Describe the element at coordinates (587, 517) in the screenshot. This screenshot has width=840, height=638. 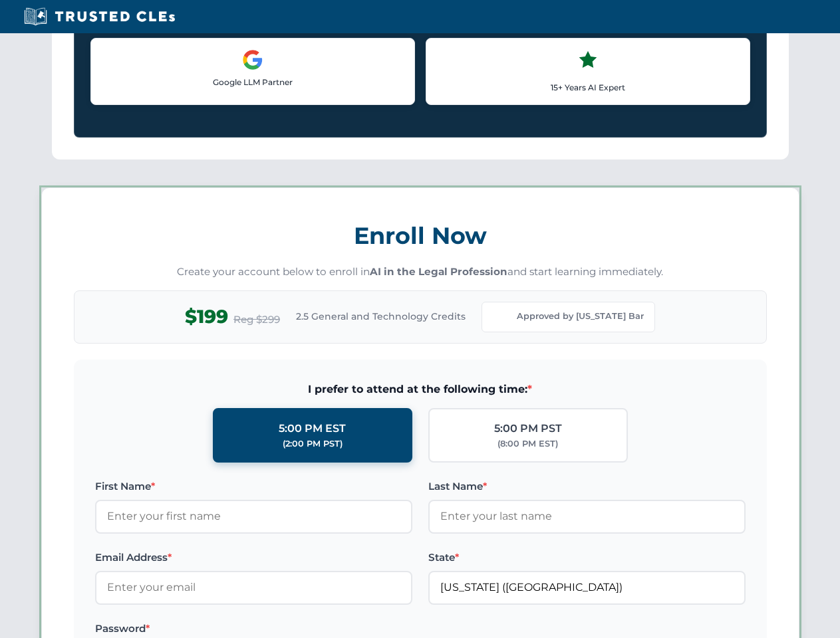
I see `input: Enter your last name` at that location.